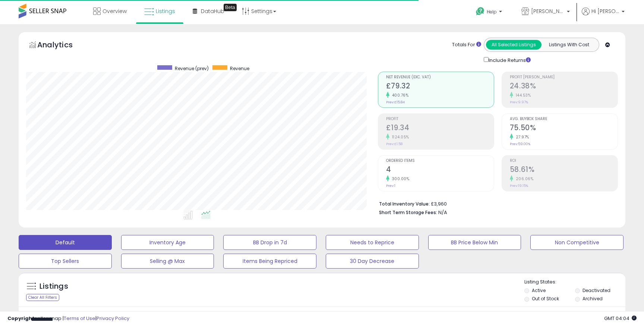 This screenshot has height=326, width=644. What do you see at coordinates (520, 144) in the screenshot?
I see `small: Prev: 59.00%` at bounding box center [520, 144].